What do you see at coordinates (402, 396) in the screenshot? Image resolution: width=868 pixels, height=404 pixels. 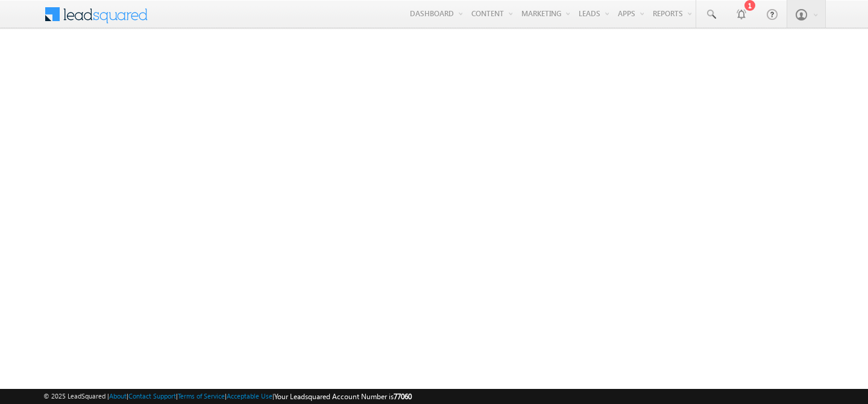 I see `span: 77060` at bounding box center [402, 396].